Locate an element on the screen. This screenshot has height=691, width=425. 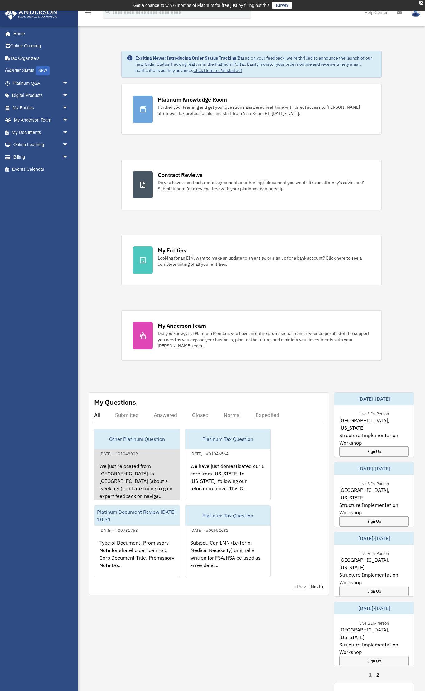
i: search is located at coordinates (107, 12).